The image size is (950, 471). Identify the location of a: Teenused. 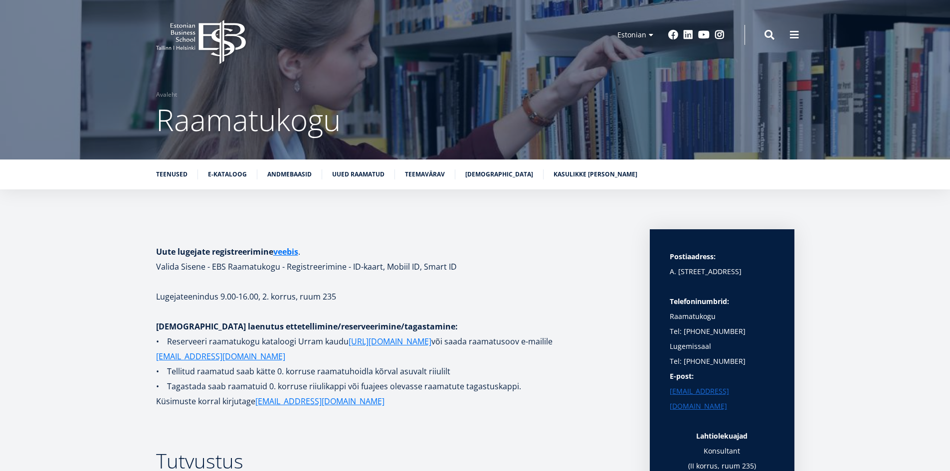
(172, 175).